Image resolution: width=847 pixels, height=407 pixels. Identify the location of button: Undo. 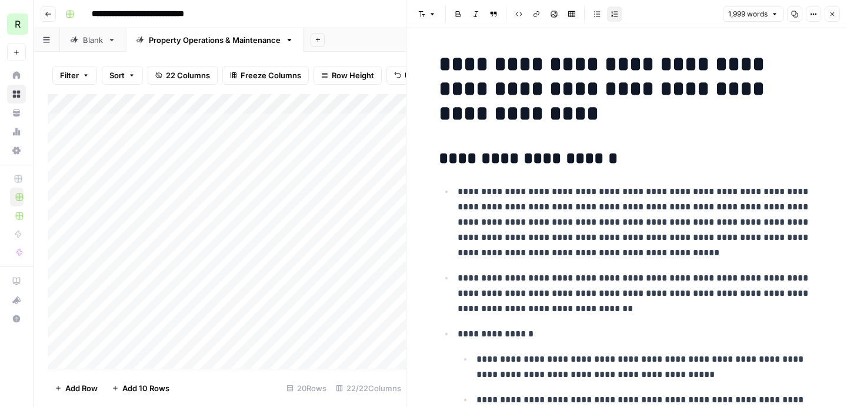
(409, 75).